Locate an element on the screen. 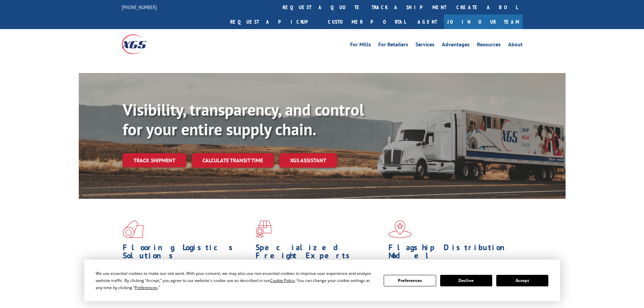  a: Join Our Team is located at coordinates (483, 22).